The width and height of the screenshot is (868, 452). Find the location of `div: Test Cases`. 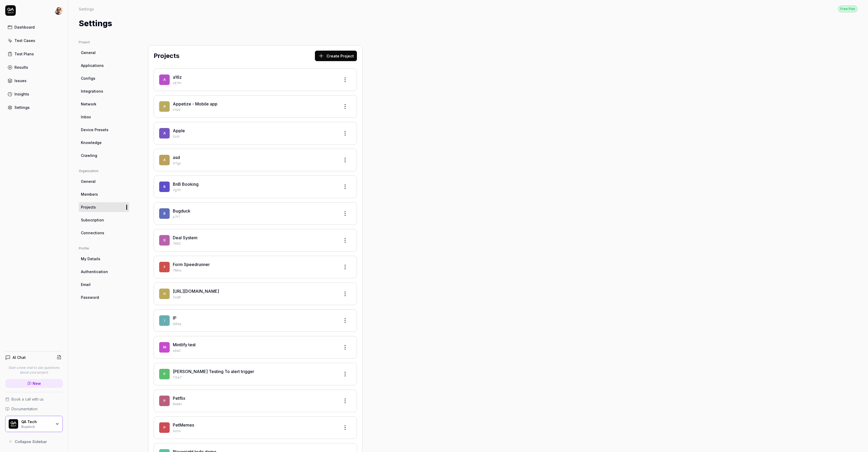

div: Test Cases is located at coordinates (25, 40).